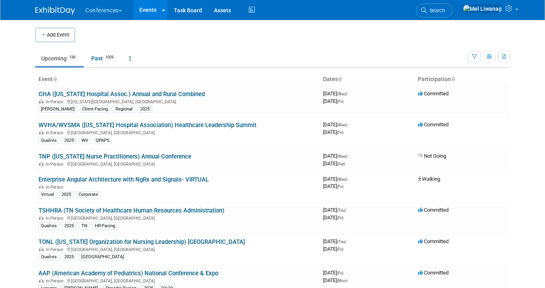  Describe the element at coordinates (436, 10) in the screenshot. I see `span: Search` at that location.